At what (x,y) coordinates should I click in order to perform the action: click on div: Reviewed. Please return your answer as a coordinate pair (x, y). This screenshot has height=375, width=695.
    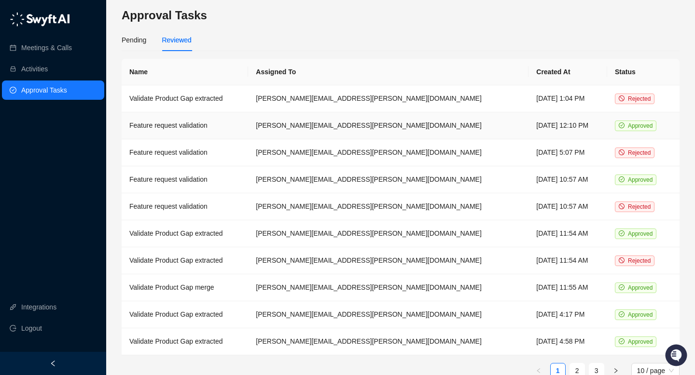
    Looking at the image, I should click on (176, 40).